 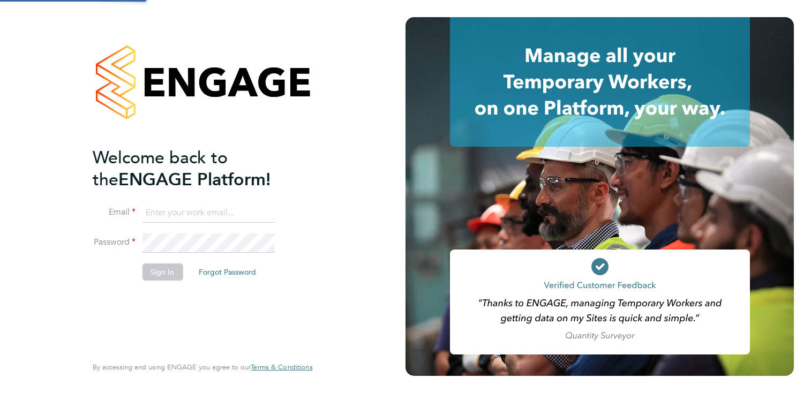 I want to click on label: Email, so click(x=114, y=212).